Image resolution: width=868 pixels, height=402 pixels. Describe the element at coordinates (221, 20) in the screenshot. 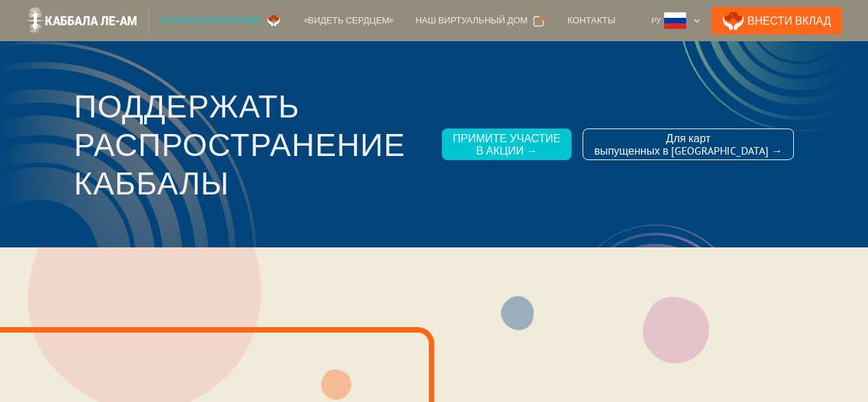

I see `a: Станем партнерами` at that location.